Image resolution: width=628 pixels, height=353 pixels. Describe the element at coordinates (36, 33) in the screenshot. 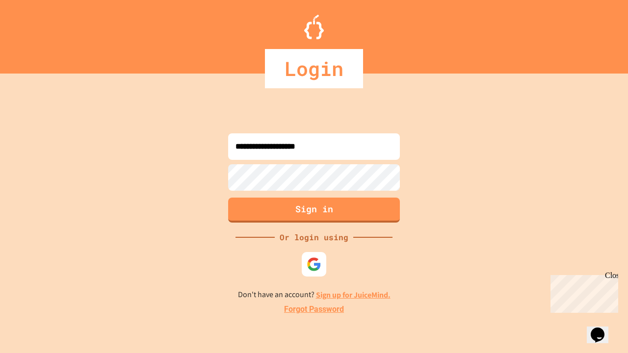

I see `div: Chat with us now!Close` at that location.